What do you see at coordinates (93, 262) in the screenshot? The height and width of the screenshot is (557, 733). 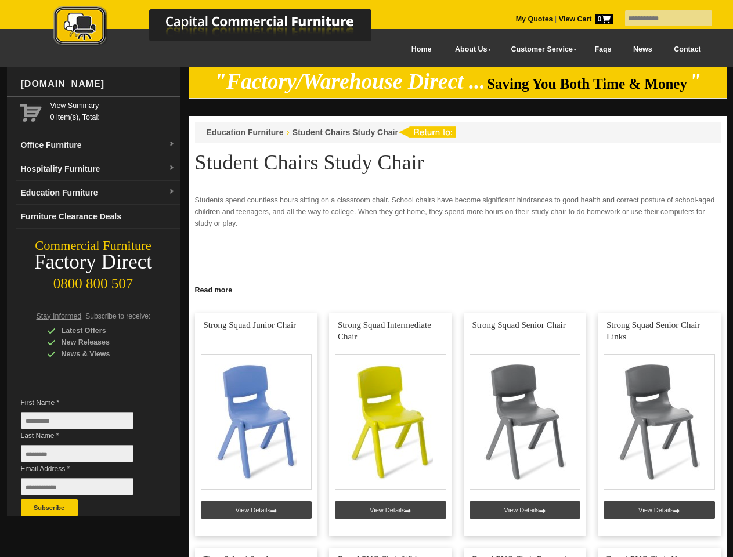 I see `div: Factory Direct` at bounding box center [93, 262].